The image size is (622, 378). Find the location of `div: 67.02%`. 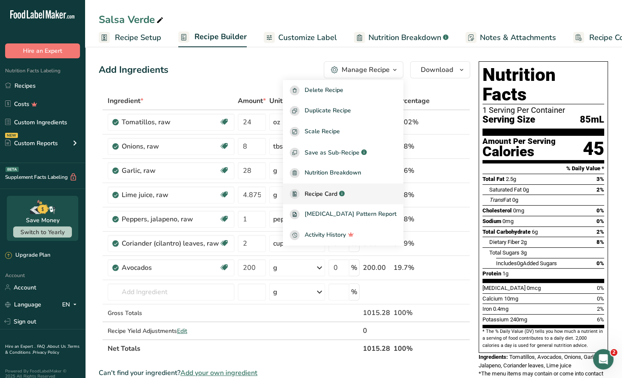

div: 67.02% is located at coordinates (411, 122).